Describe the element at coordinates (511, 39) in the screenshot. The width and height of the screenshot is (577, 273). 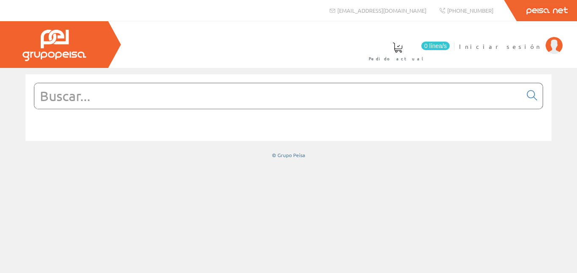
I see `a: Iniciar sesión` at that location.